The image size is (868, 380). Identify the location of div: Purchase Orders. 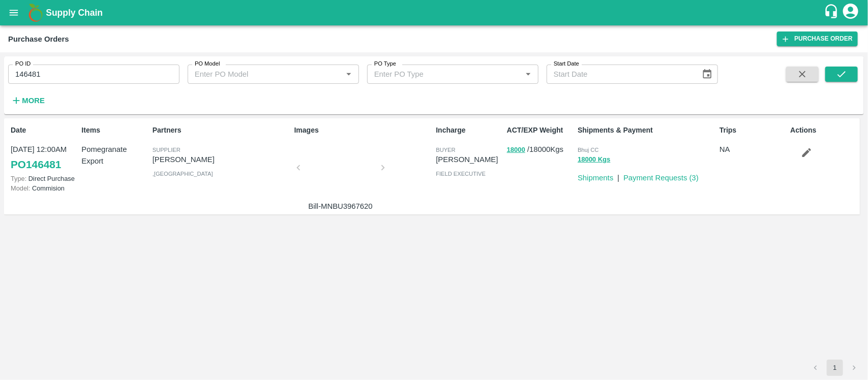
(39, 39).